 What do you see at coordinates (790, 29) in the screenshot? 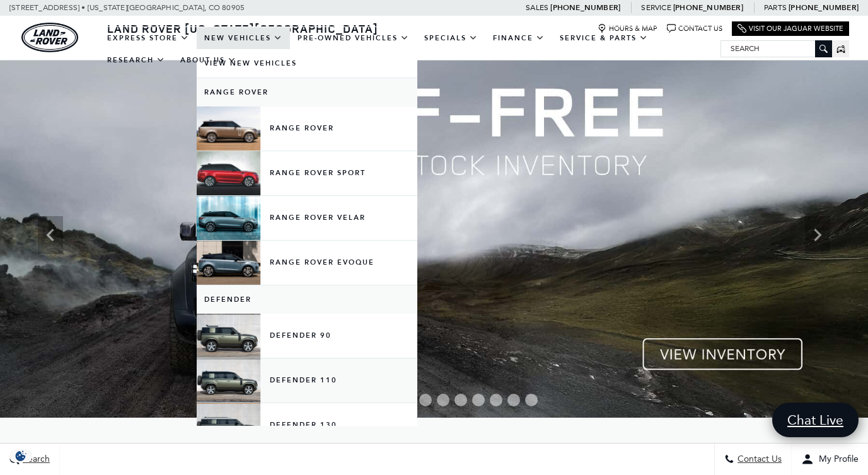
I see `a: Visit Our Jaguar Website` at bounding box center [790, 29].